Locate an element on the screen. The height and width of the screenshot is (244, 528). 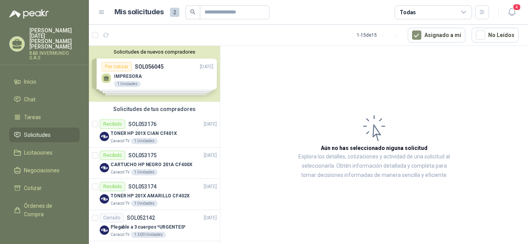
button: Asignado a mi is located at coordinates (436, 35).